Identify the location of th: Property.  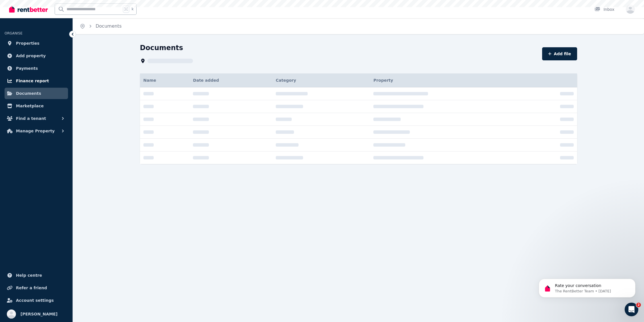
(447, 80).